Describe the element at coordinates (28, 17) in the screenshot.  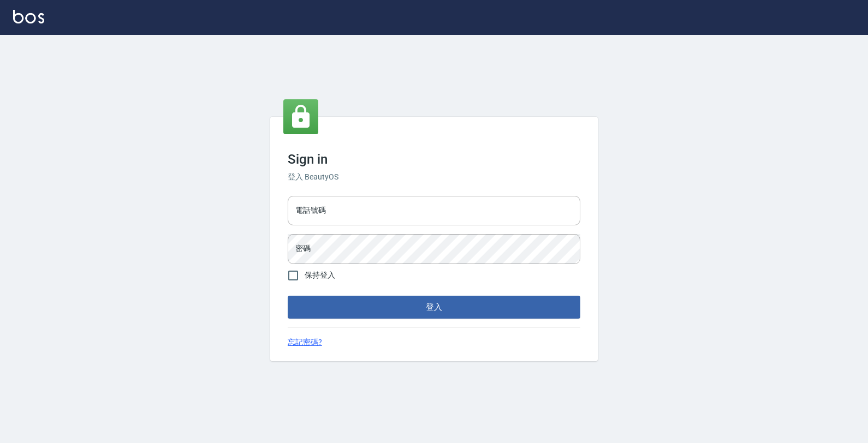
I see `img: Logo` at that location.